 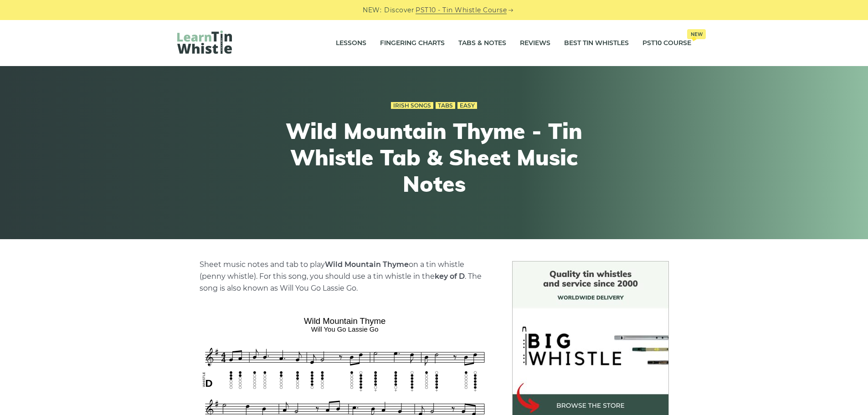 What do you see at coordinates (667, 43) in the screenshot?
I see `a: PST10 CourseNew` at bounding box center [667, 43].